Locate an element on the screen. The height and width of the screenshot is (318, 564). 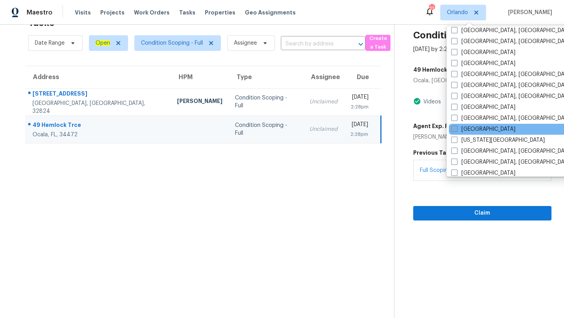
th: Address is located at coordinates (98, 77).